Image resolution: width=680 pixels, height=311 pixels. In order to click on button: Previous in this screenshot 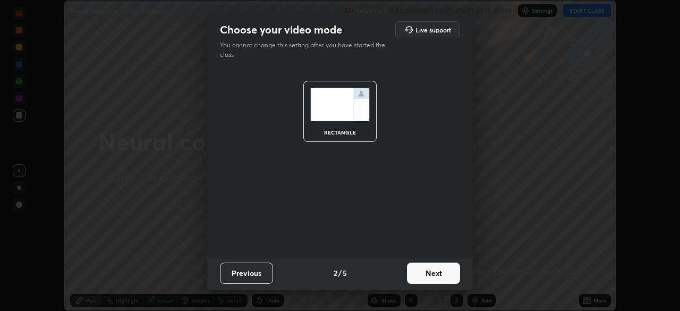, I will do `click(246, 273)`.